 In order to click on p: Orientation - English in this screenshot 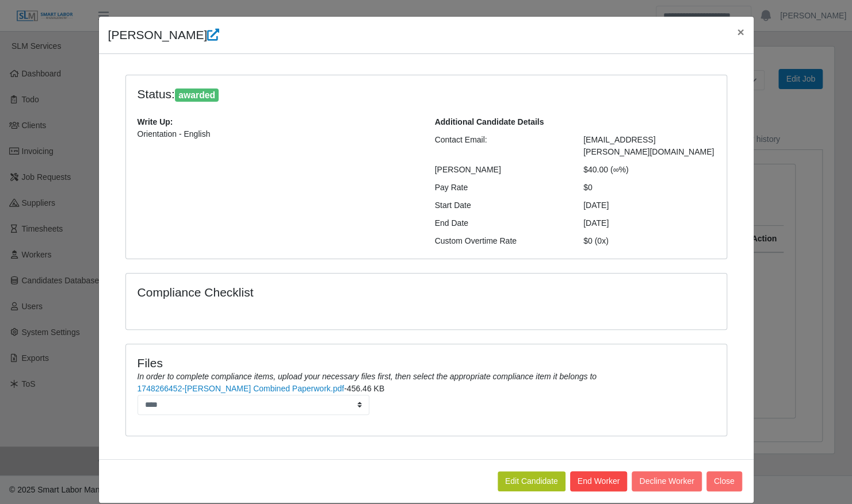, I will do `click(277, 134)`.